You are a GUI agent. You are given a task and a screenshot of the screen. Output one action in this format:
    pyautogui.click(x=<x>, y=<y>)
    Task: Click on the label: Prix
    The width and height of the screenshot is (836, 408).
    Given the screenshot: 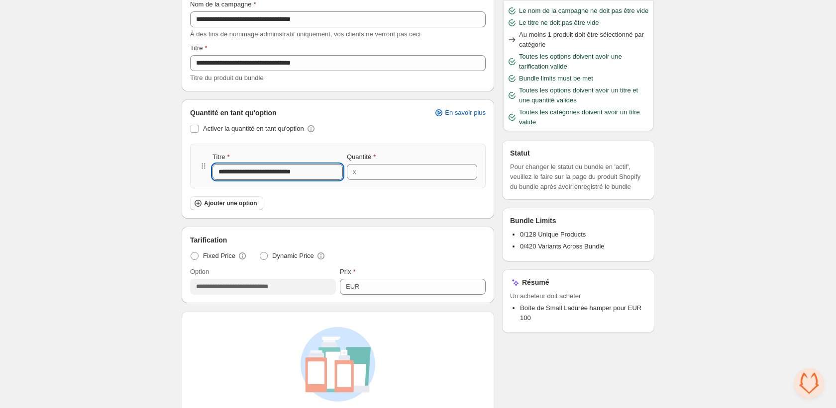 What is the action you would take?
    pyautogui.click(x=347, y=272)
    